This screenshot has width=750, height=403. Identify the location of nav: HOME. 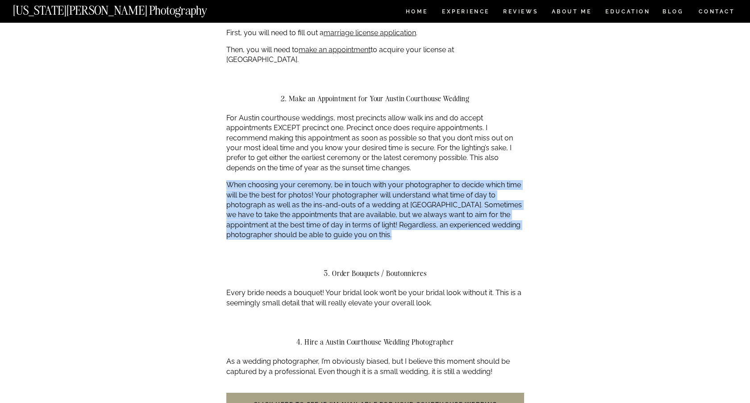
(416, 12).